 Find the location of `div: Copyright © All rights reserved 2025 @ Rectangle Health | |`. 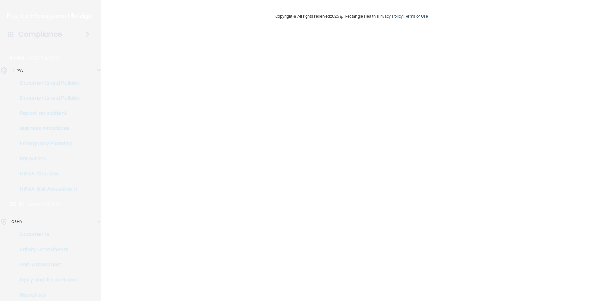

div: Copyright © All rights reserved 2025 @ Rectangle Health | | is located at coordinates (351, 16).